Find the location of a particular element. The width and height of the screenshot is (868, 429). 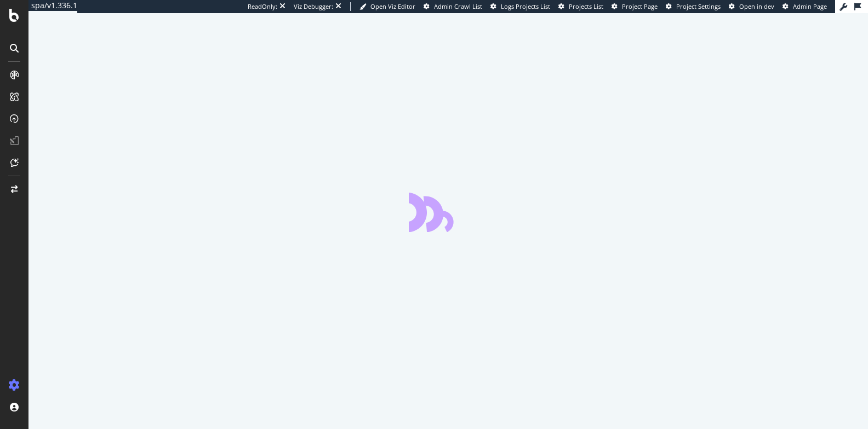

a: Project Page is located at coordinates (635, 7).